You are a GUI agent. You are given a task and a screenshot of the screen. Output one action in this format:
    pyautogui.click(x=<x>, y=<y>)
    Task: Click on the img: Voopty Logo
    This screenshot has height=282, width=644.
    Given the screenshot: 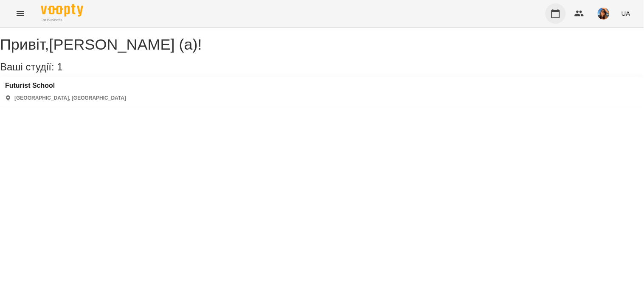 What is the action you would take?
    pyautogui.click(x=62, y=10)
    